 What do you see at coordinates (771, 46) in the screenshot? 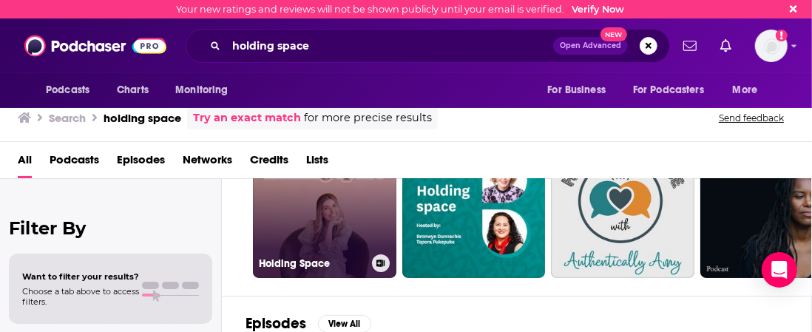
I see `button: Show profile menu` at bounding box center [771, 46].